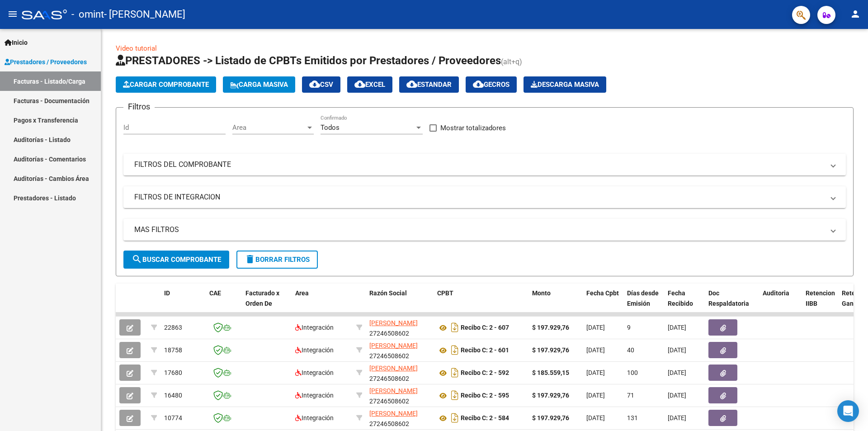  I want to click on button: Carga Masiva, so click(259, 85).